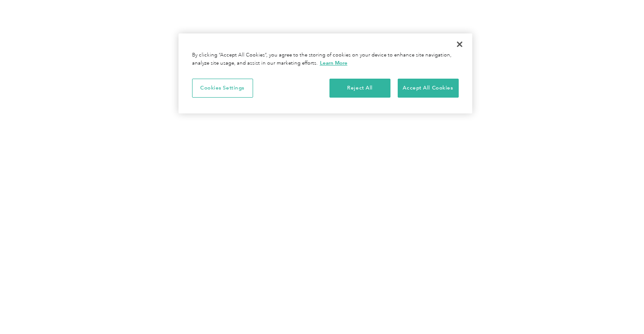 This screenshot has height=334, width=644. Describe the element at coordinates (325, 73) in the screenshot. I see `div: Privacy` at that location.